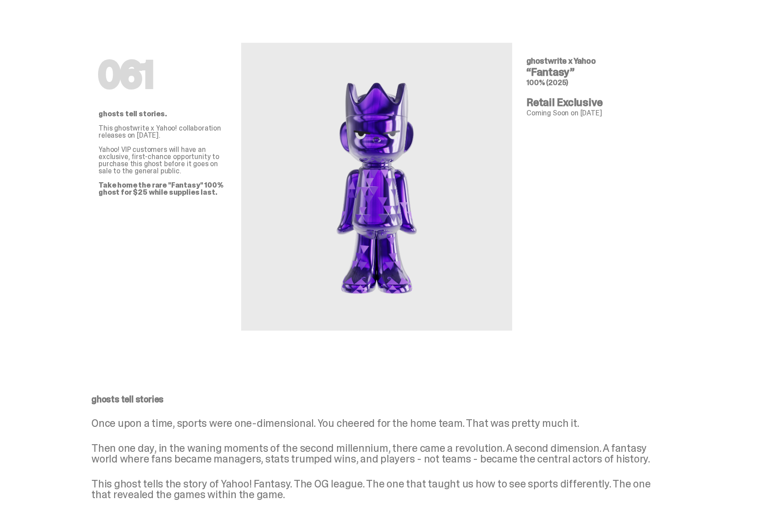  Describe the element at coordinates (547, 82) in the screenshot. I see `span: 100% (2025)` at that location.